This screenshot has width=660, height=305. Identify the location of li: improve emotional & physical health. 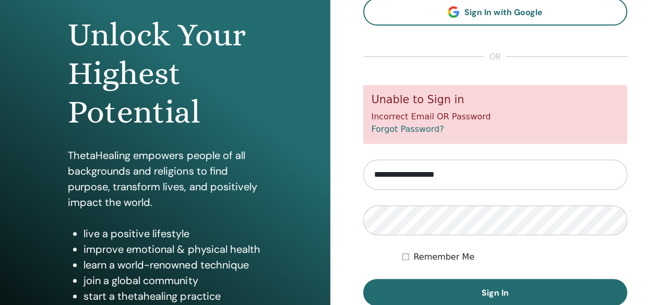
(173, 249).